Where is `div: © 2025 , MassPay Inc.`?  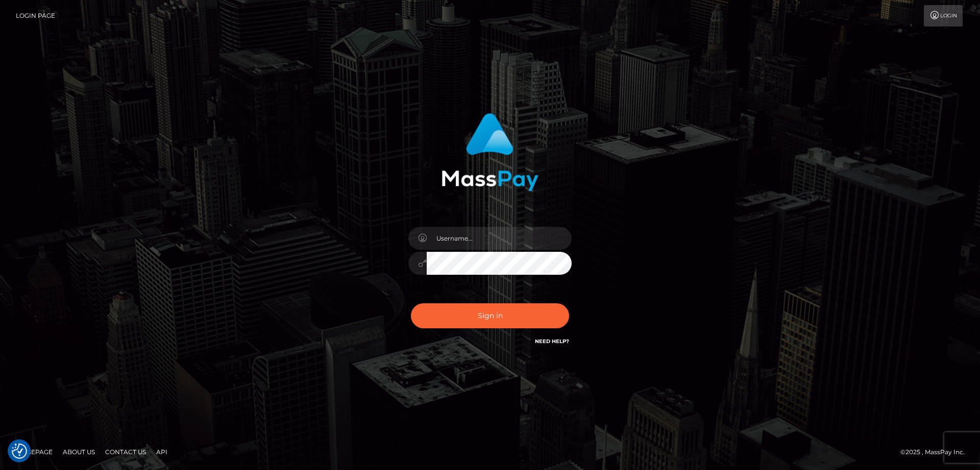 div: © 2025 , MassPay Inc. is located at coordinates (936, 453).